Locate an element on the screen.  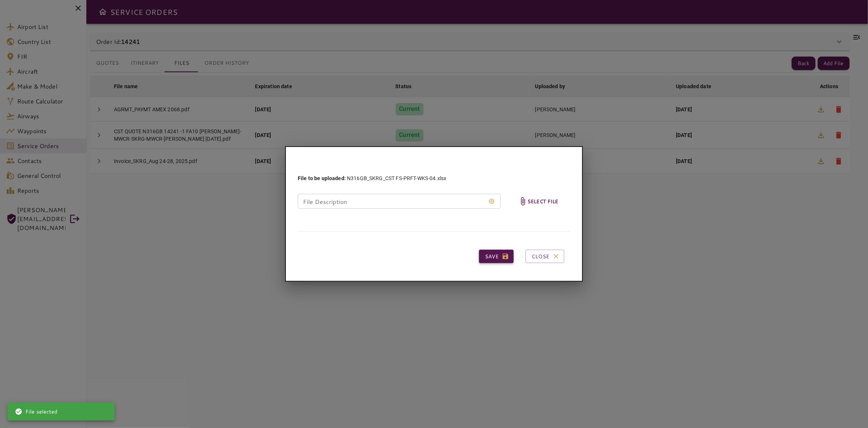
span: File to be uploaded: is located at coordinates (322, 178).